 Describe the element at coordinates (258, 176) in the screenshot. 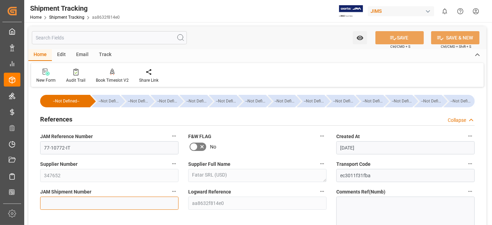

I see `textarea: Fatar SRL (USD)` at that location.